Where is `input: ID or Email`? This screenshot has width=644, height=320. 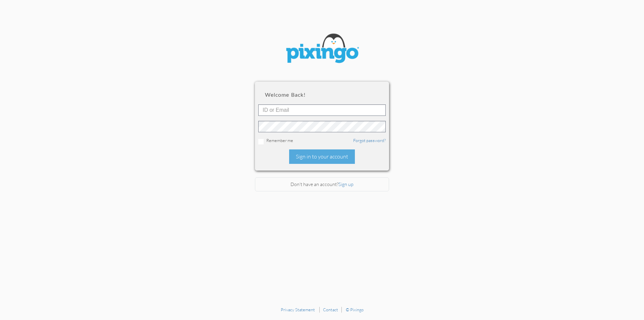 input: ID or Email is located at coordinates (322, 110).